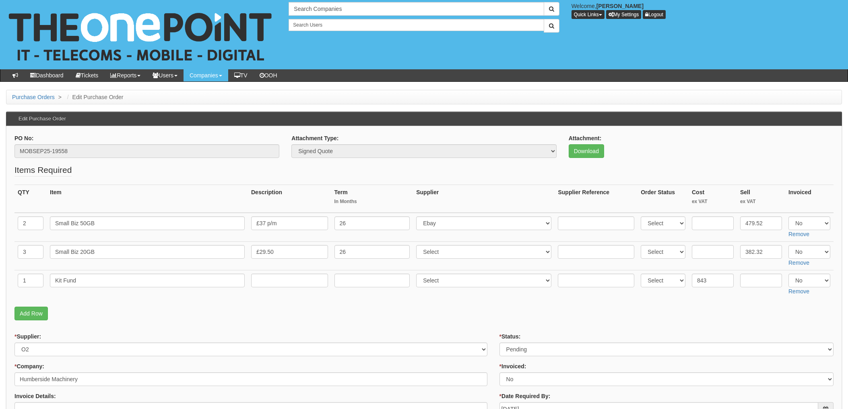  What do you see at coordinates (484, 199) in the screenshot?
I see `th: Supplier` at bounding box center [484, 199].